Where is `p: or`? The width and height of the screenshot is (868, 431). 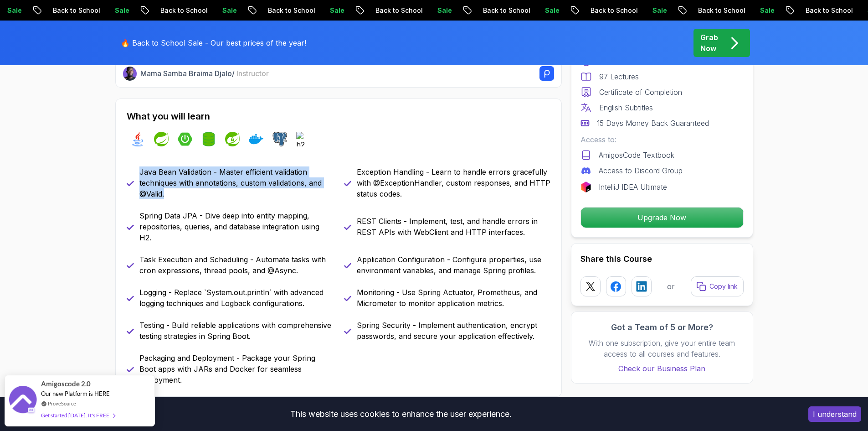
p: or is located at coordinates (671, 287).